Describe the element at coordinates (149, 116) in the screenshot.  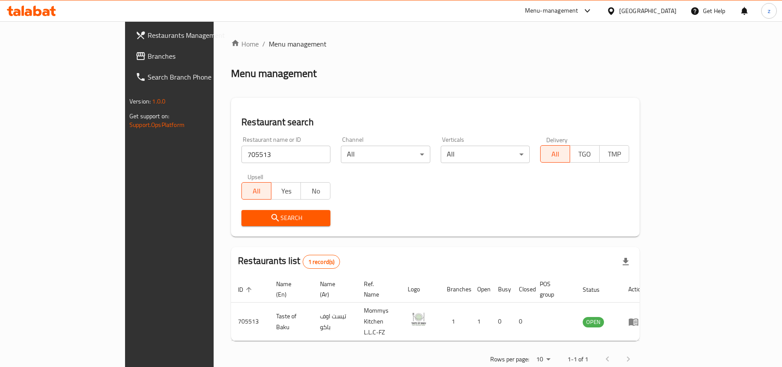
I see `span: Get support on:` at that location.